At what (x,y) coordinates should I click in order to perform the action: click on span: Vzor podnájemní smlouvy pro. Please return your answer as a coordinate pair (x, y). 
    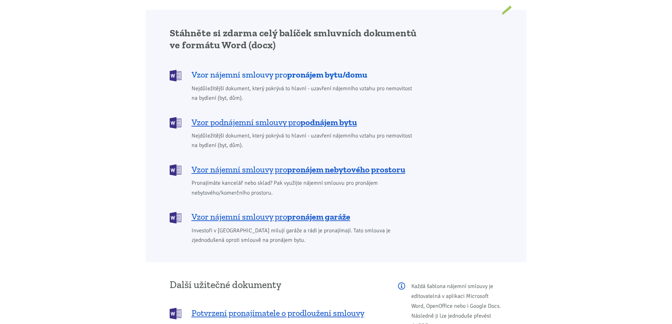
    Looking at the image, I should click on (274, 122).